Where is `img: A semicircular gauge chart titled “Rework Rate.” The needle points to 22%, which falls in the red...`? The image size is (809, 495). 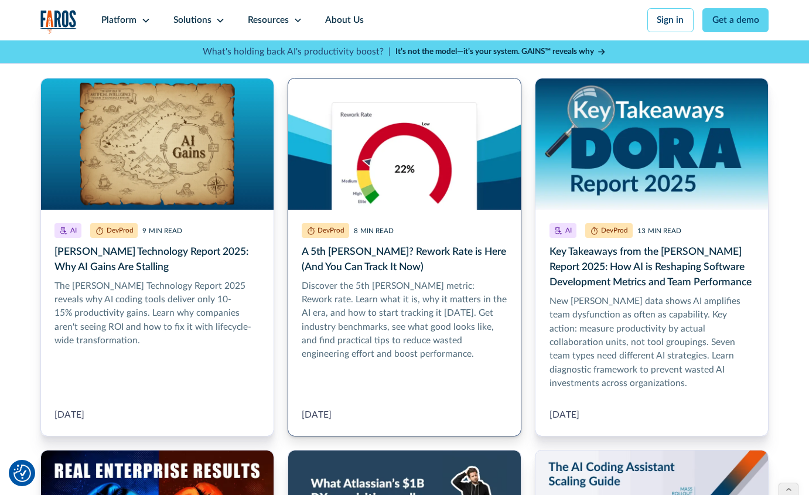
img: A semicircular gauge chart titled “Rework Rate.” The needle points to 22%, which falls in the red... is located at coordinates (404, 143).